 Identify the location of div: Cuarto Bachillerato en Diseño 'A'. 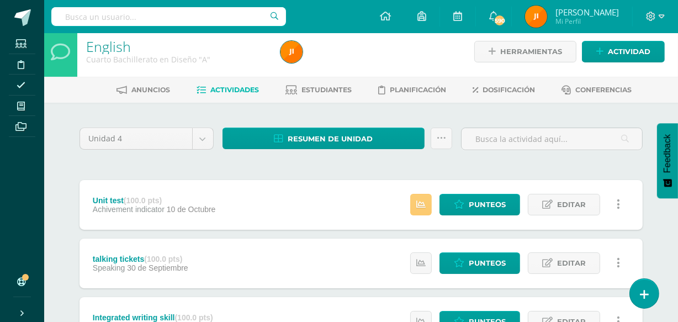
(177, 59).